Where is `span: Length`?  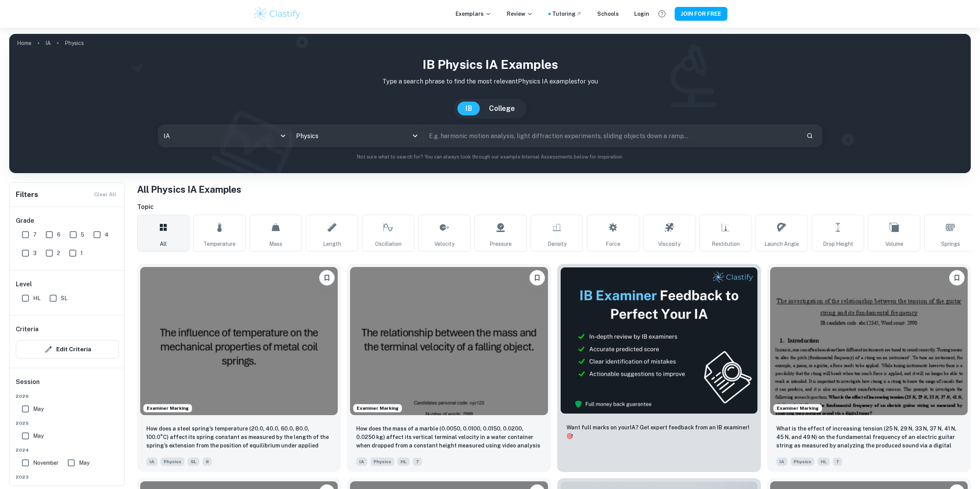
span: Length is located at coordinates (332, 244).